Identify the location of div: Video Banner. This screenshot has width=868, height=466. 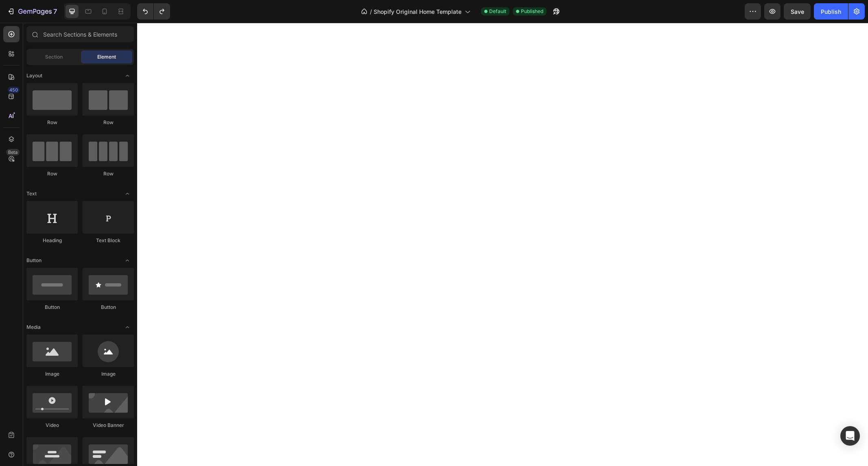
(108, 425).